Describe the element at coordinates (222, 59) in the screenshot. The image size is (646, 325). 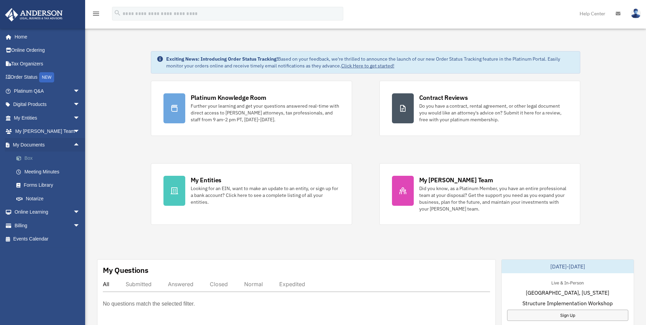
I see `strong: Exciting News: Introducing Order Status Tracking!` at that location.